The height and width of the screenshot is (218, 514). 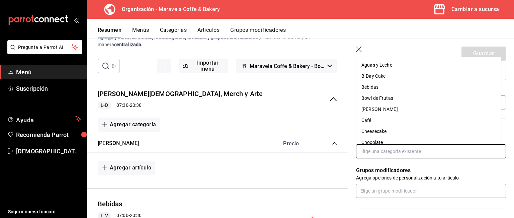 I want to click on div: (existentes o nuevos) de manera, so click(x=217, y=41).